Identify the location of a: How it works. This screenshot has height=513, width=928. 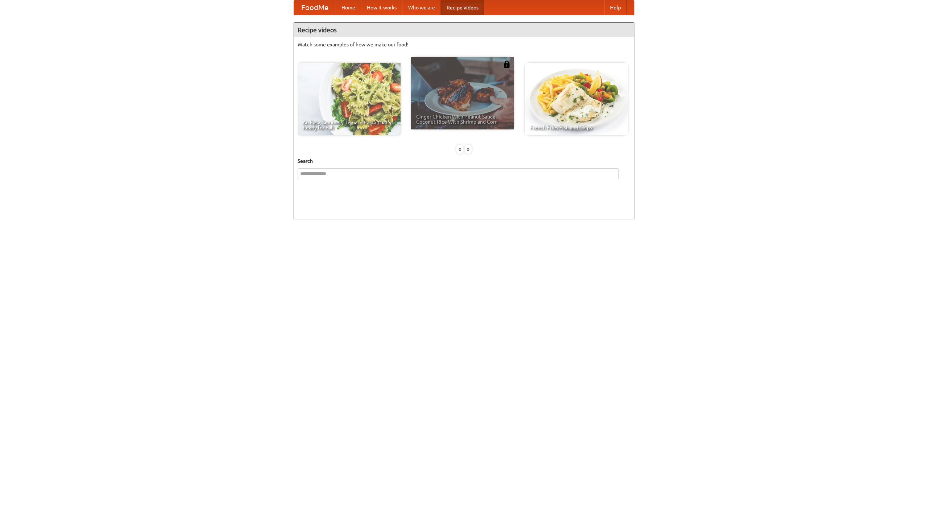
(382, 8).